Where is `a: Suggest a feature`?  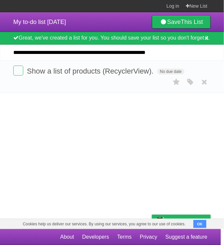
a: Suggest a feature is located at coordinates (187, 237).